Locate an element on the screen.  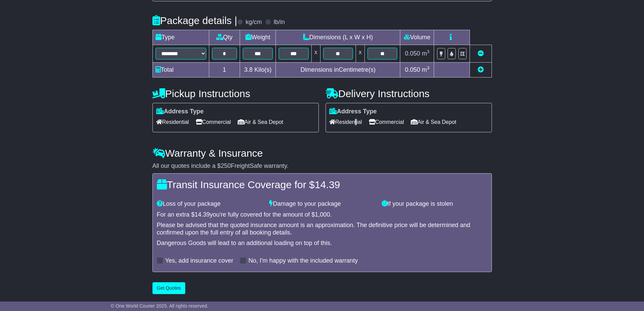
div: Loss of your package is located at coordinates (210, 204).